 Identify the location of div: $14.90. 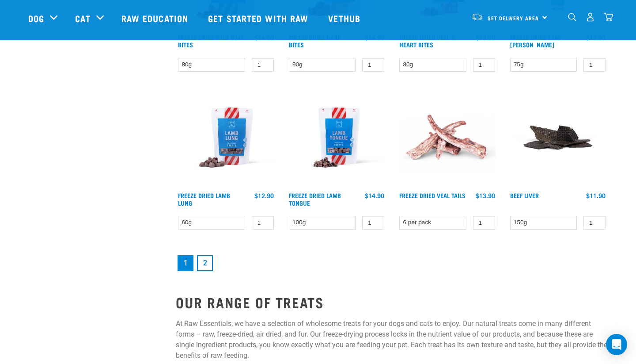
(375, 195).